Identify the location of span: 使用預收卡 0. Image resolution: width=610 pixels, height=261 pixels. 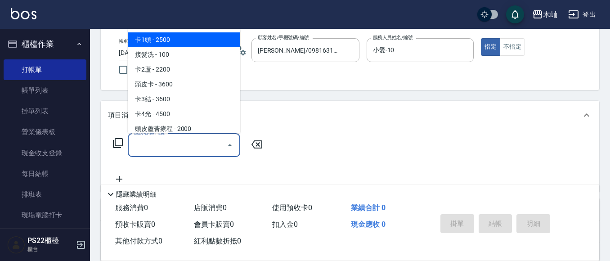
(292, 207).